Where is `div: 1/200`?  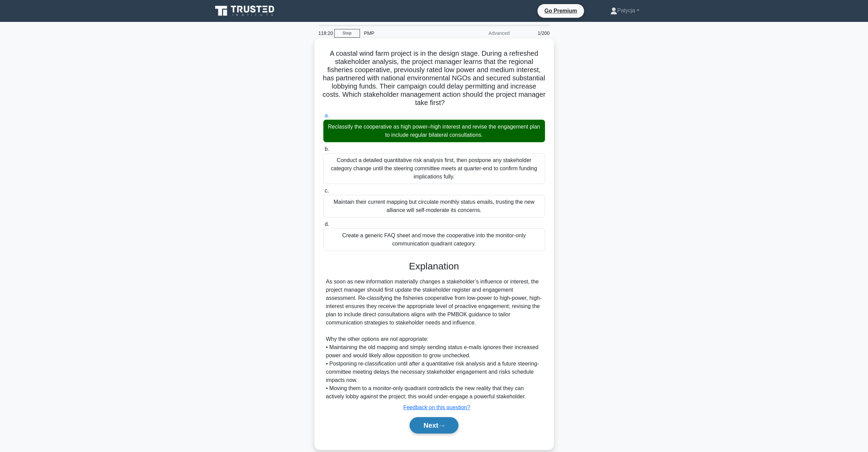
div: 1/200 is located at coordinates (534, 33).